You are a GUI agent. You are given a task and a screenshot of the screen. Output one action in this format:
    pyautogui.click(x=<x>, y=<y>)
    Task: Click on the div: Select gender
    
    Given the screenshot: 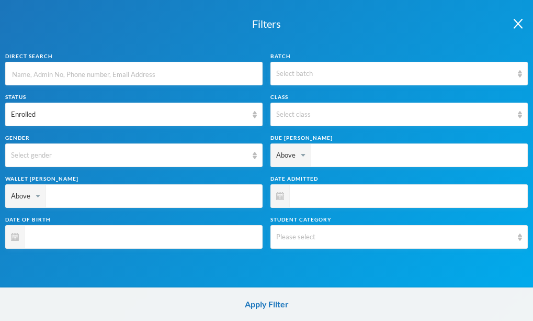 What is the action you would take?
    pyautogui.click(x=129, y=155)
    